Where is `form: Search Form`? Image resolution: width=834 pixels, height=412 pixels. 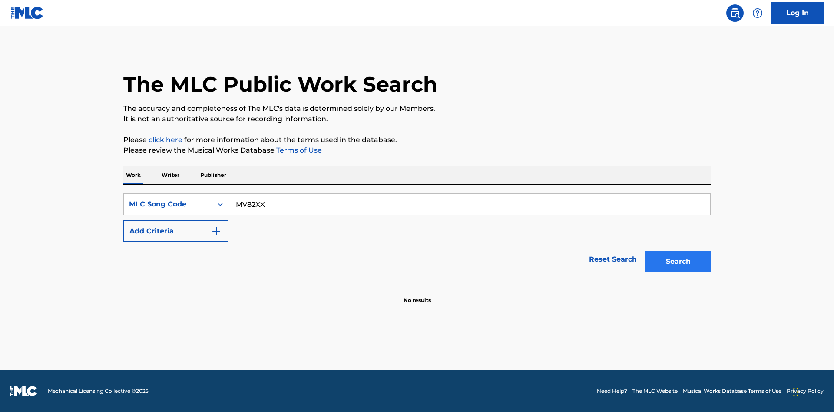
form: Search Form is located at coordinates (417, 235).